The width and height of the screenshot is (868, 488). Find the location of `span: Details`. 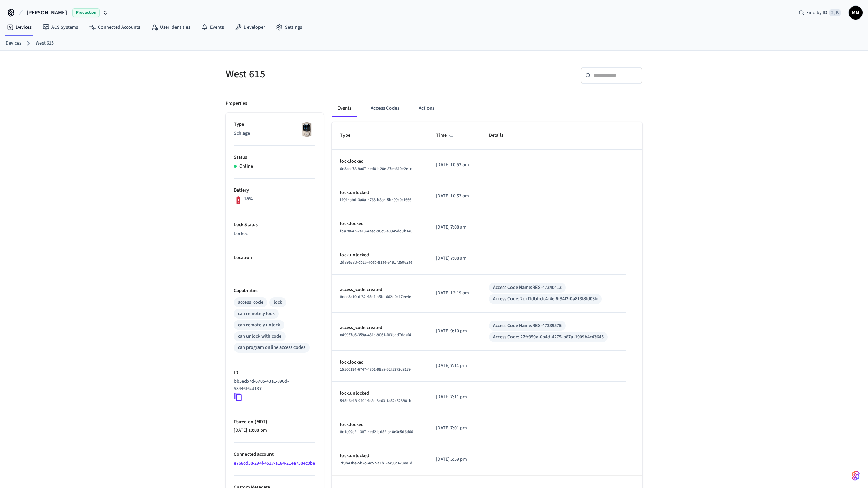

span: Details is located at coordinates (501, 135).